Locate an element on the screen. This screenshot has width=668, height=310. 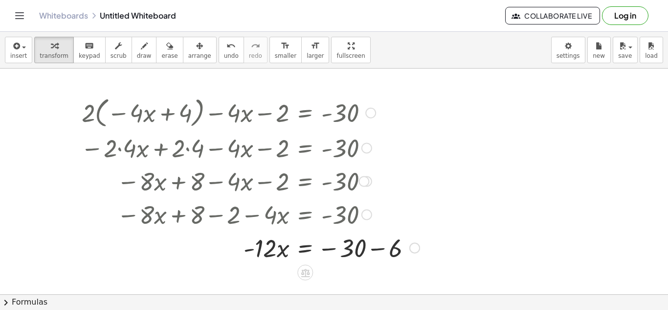
i: redo is located at coordinates (255, 46).